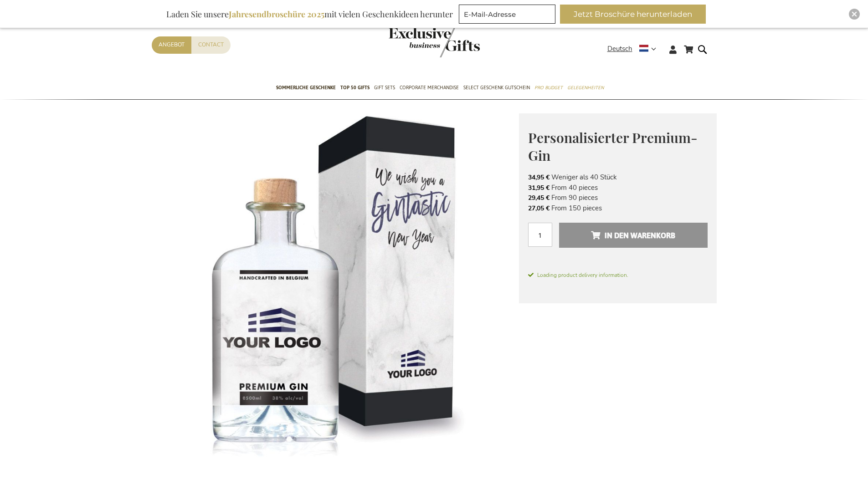 The height and width of the screenshot is (485, 868). What do you see at coordinates (306, 89) in the screenshot?
I see `a: Sommerliche geschenke` at bounding box center [306, 89].